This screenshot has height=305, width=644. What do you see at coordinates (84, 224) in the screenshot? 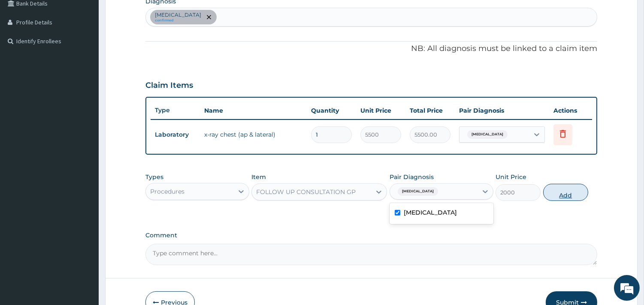
I see `textarea: Type your message and hit 'Enter'` at bounding box center [84, 224].